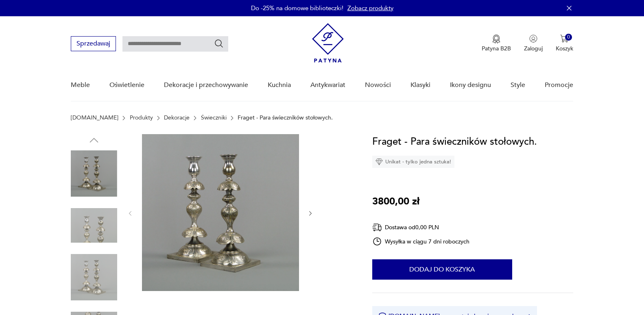 The image size is (644, 315). What do you see at coordinates (177, 118) in the screenshot?
I see `a: Dekoracje` at bounding box center [177, 118].